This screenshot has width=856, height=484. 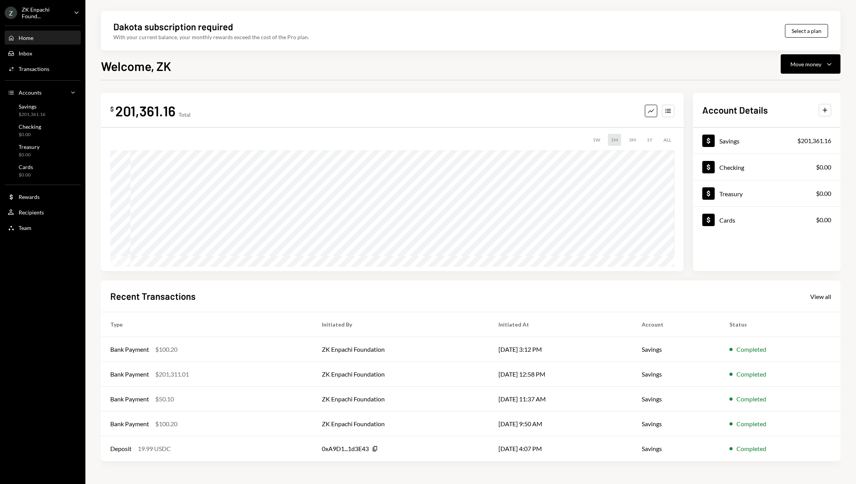 I want to click on div: View all, so click(x=821, y=297).